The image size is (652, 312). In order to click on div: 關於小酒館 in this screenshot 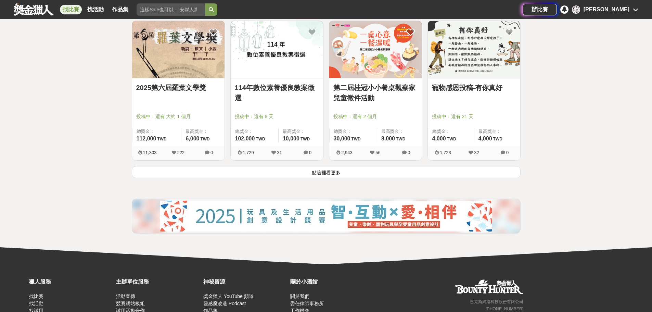, I will do `click(332, 282)`.